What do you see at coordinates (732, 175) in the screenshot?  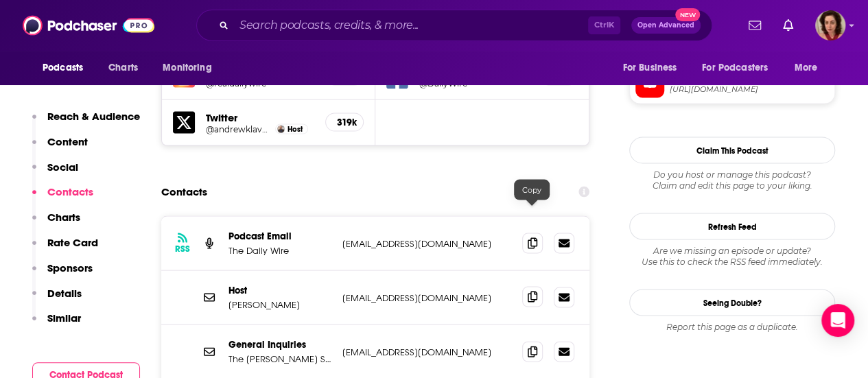 I see `span: Do you host or manage this podcast?` at bounding box center [732, 175].